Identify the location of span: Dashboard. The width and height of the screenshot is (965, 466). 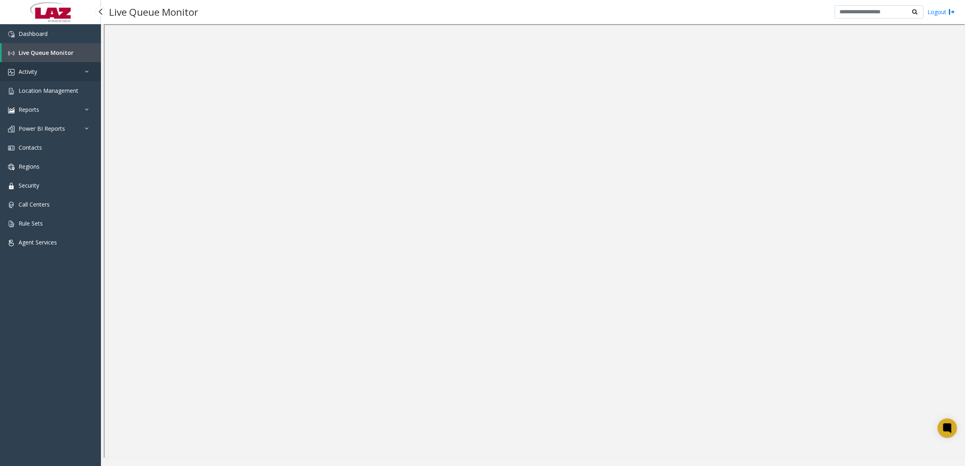
(33, 34).